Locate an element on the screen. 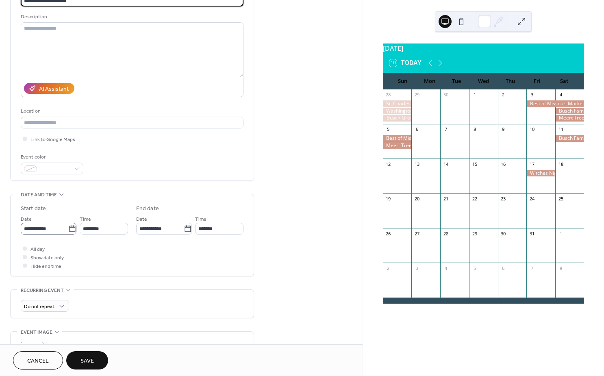  span: Cancel is located at coordinates (38, 361).